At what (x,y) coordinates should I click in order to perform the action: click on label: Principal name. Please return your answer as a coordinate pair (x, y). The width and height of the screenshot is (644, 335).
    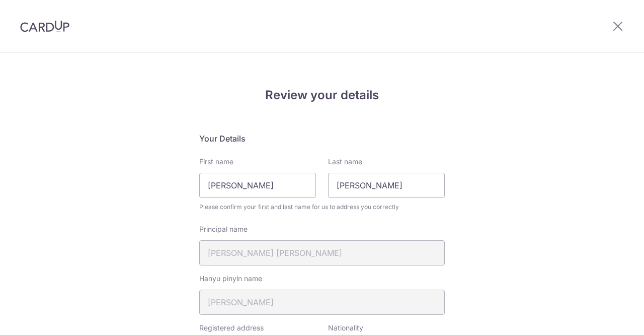
    Looking at the image, I should click on (224, 229).